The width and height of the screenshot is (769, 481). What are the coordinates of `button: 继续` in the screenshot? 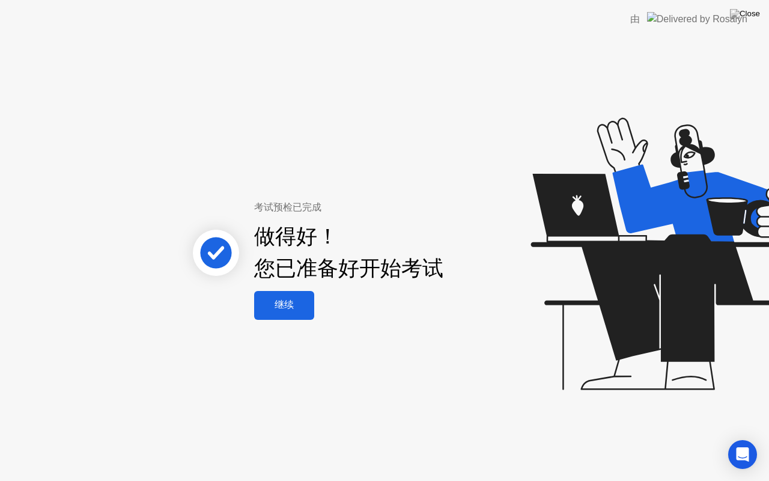 It's located at (284, 305).